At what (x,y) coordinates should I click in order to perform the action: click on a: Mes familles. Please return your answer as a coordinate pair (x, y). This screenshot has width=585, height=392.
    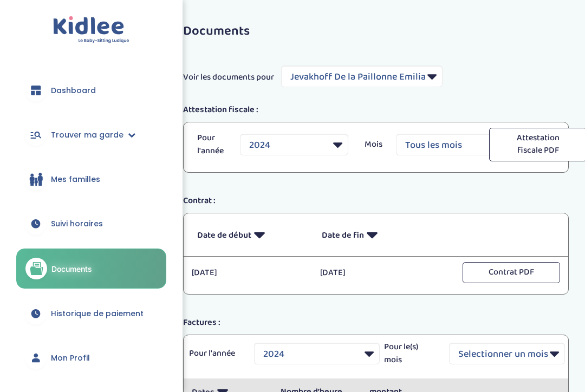
    Looking at the image, I should click on (91, 179).